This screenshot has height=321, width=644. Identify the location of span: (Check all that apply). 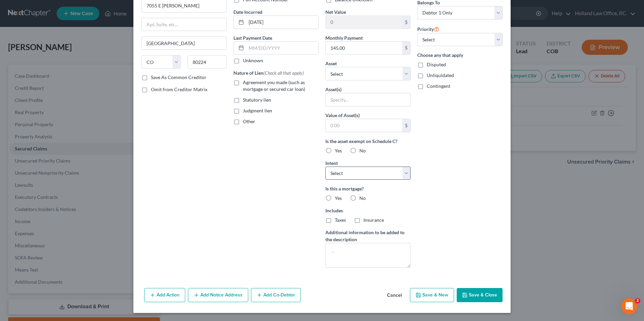
(283, 73).